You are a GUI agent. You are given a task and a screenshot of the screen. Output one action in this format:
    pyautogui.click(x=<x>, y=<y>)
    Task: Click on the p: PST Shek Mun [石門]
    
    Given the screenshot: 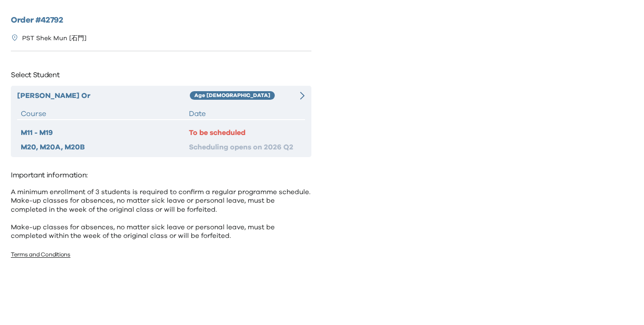 What is the action you would take?
    pyautogui.click(x=54, y=38)
    